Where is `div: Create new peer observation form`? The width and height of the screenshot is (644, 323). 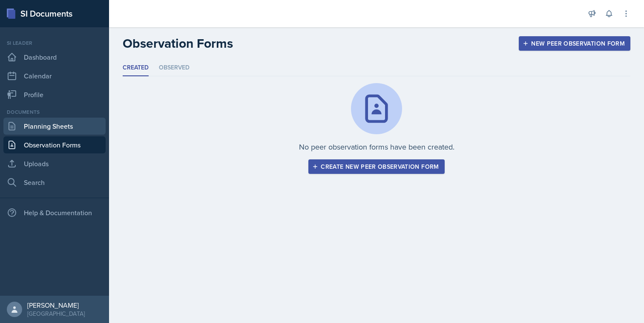
div: Create new peer observation form is located at coordinates (376, 167).